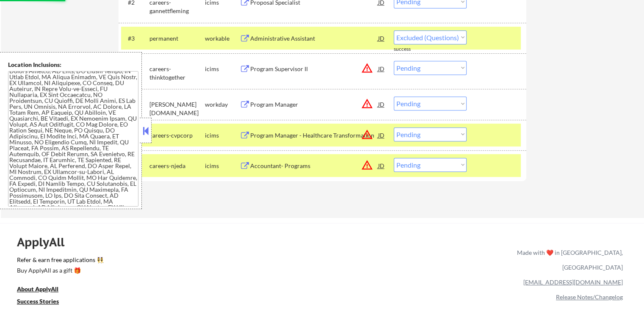 Image resolution: width=644 pixels, height=309 pixels. Describe the element at coordinates (410, 49) in the screenshot. I see `div: success` at that location.